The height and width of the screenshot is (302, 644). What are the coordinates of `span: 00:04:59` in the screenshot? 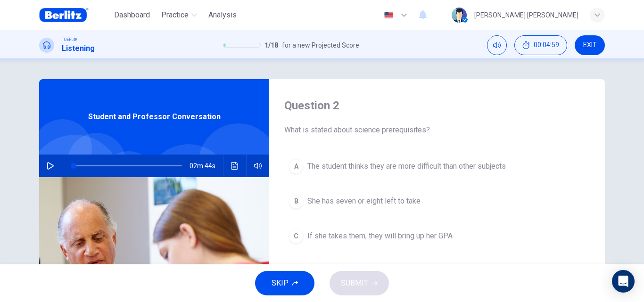 It's located at (546, 46).